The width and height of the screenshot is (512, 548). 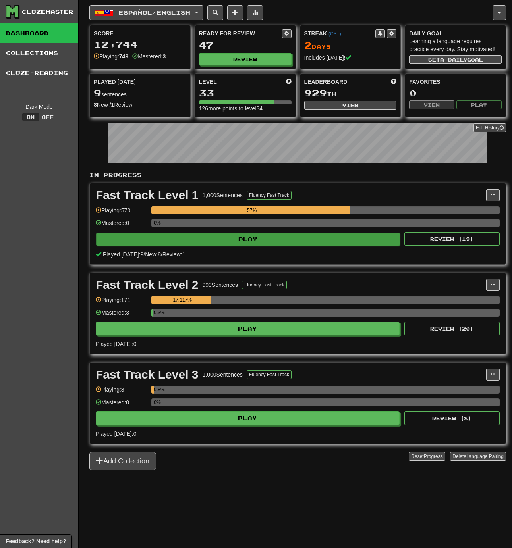 What do you see at coordinates (245, 59) in the screenshot?
I see `button: Review` at bounding box center [245, 59].